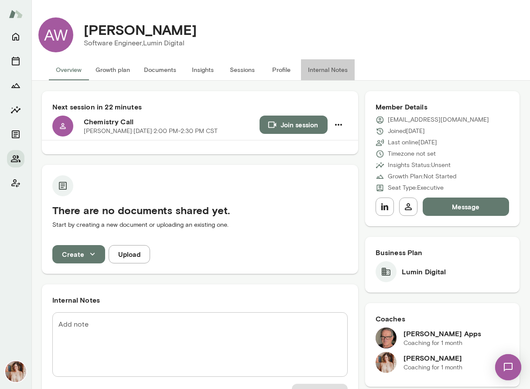 This screenshot has height=389, width=530. I want to click on p: Growth Plan: Not Started, so click(422, 177).